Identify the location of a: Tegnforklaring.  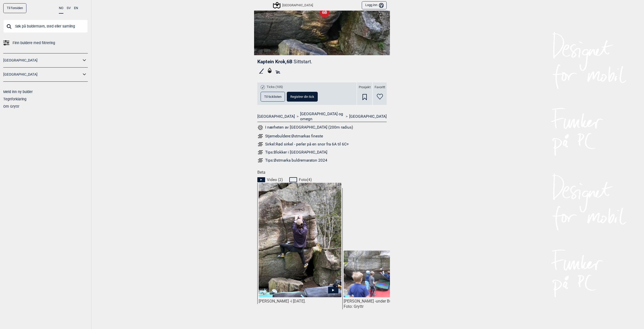
(15, 99).